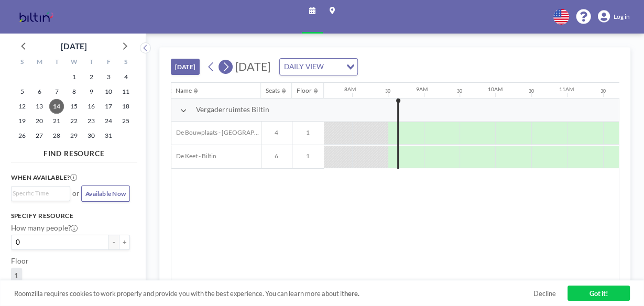 Image resolution: width=644 pixels, height=306 pixels. Describe the element at coordinates (22, 106) in the screenshot. I see `span: Sunday, October 12, 2025` at that location.